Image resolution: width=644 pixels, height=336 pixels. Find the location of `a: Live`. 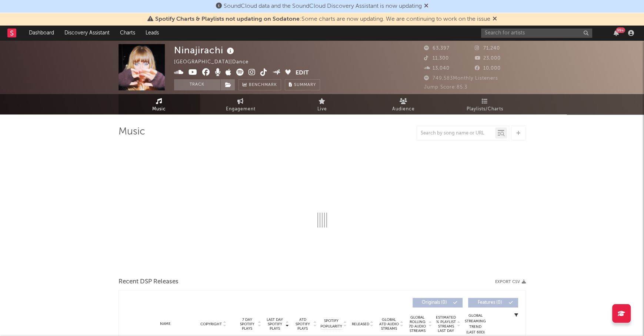

a: Live is located at coordinates (323, 104).